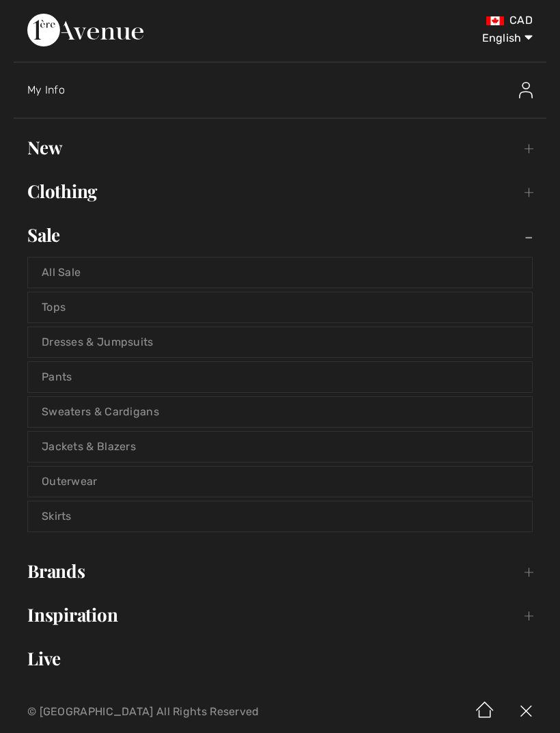 This screenshot has width=560, height=733. What do you see at coordinates (280, 307) in the screenshot?
I see `a: Tops` at bounding box center [280, 307].